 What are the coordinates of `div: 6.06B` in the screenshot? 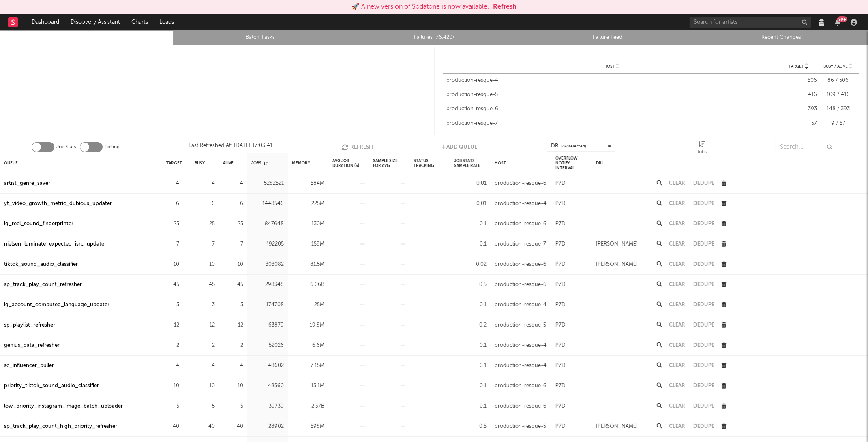 It's located at (308, 285).